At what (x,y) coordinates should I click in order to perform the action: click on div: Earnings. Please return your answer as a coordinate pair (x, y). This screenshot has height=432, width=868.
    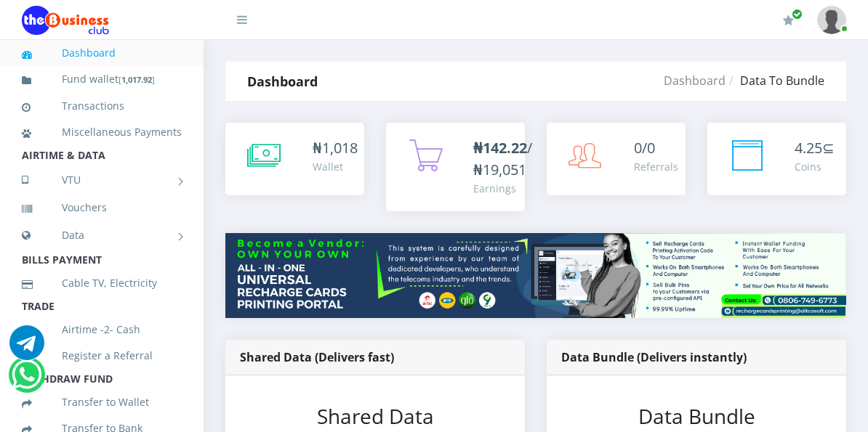
    Looking at the image, I should click on (502, 188).